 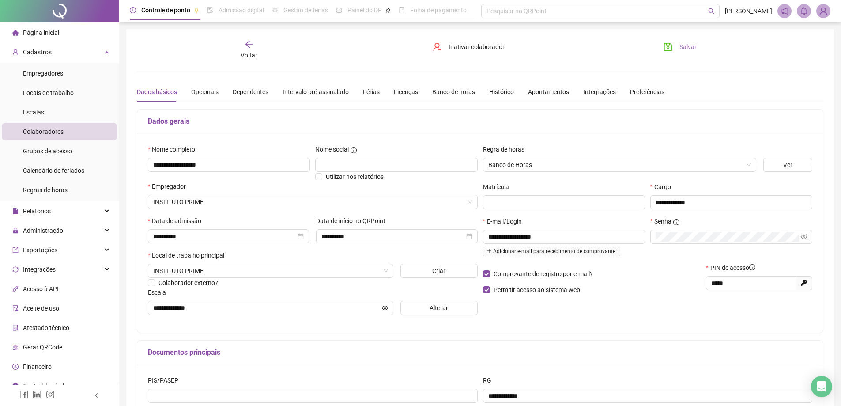 What do you see at coordinates (406, 92) in the screenshot?
I see `div: Licenças` at bounding box center [406, 92].